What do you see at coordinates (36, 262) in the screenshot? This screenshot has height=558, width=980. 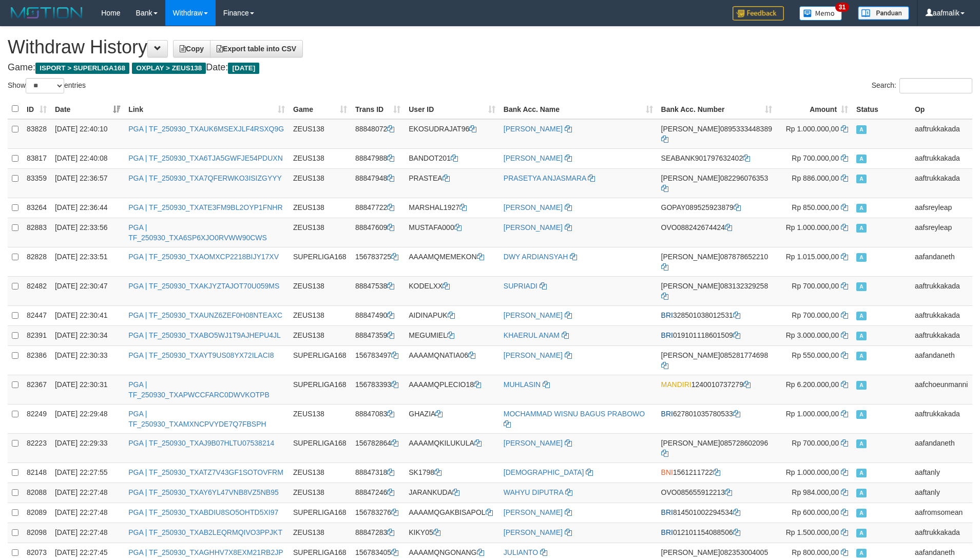 I see `td: 82828` at bounding box center [36, 262].